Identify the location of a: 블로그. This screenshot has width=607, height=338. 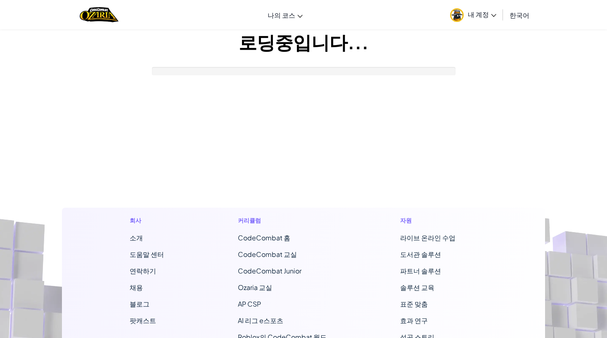
(140, 303).